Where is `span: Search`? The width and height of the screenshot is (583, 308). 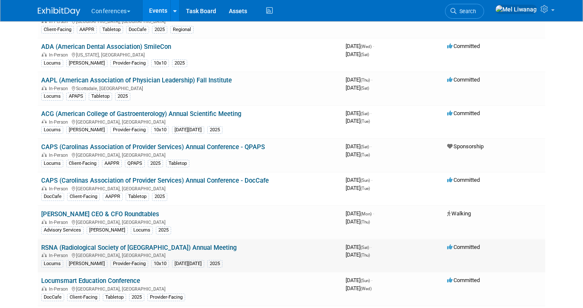
span: Search is located at coordinates (466, 11).